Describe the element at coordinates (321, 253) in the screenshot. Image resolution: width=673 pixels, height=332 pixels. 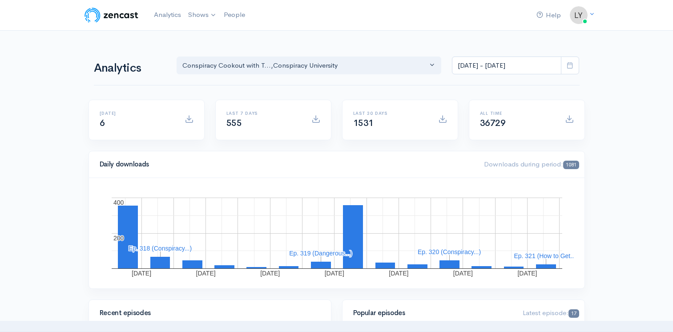
I see `text: Ep. 319 (Dangerous...)` at that location.